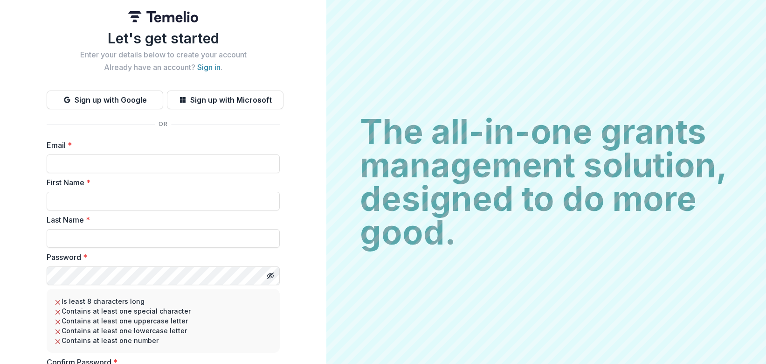 This screenshot has height=364, width=766. What do you see at coordinates (270, 275) in the screenshot?
I see `button: Toggle password visibility` at bounding box center [270, 275].